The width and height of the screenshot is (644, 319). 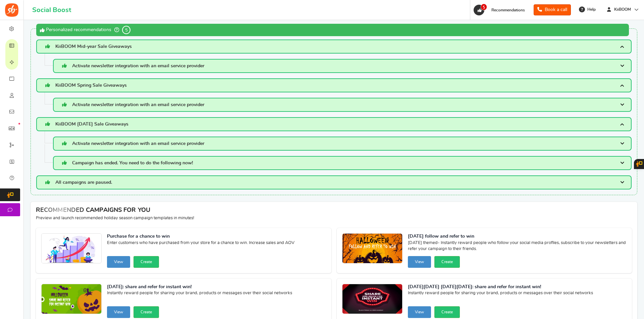 What do you see at coordinates (51, 10) in the screenshot?
I see `h1: Social Boost` at bounding box center [51, 10].